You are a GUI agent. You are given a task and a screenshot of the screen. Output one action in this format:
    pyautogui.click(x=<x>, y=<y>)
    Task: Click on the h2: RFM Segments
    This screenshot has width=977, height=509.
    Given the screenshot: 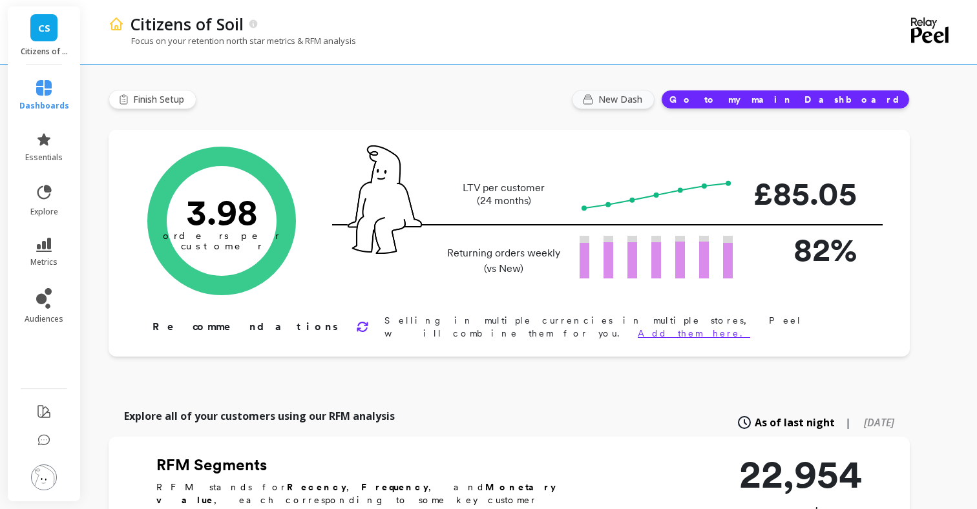 What is the action you would take?
    pyautogui.click(x=376, y=465)
    